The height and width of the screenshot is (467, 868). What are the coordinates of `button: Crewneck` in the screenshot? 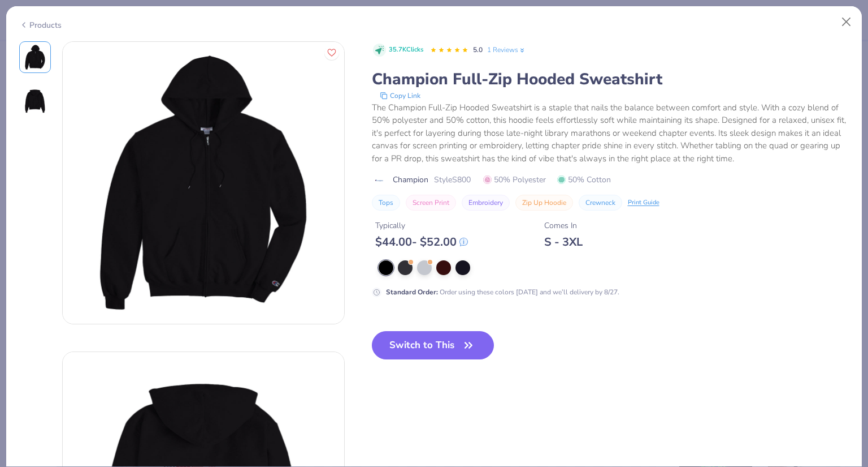 It's located at (600, 202).